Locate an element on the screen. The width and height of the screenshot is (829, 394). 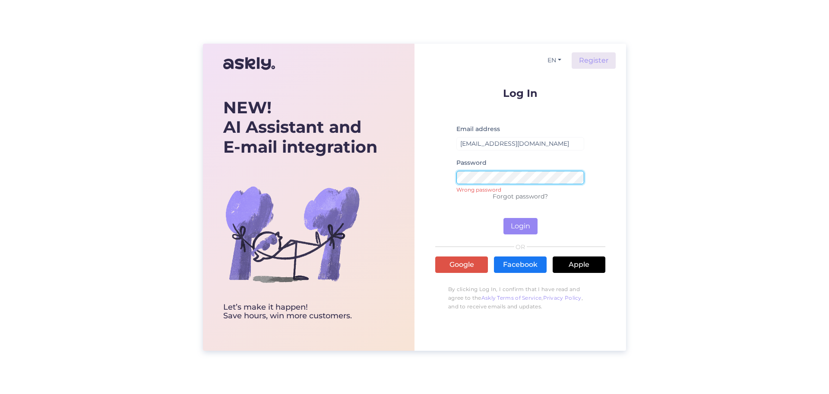
div: Let’s make it happen! Save hours, win more customers. is located at coordinates (300, 311).